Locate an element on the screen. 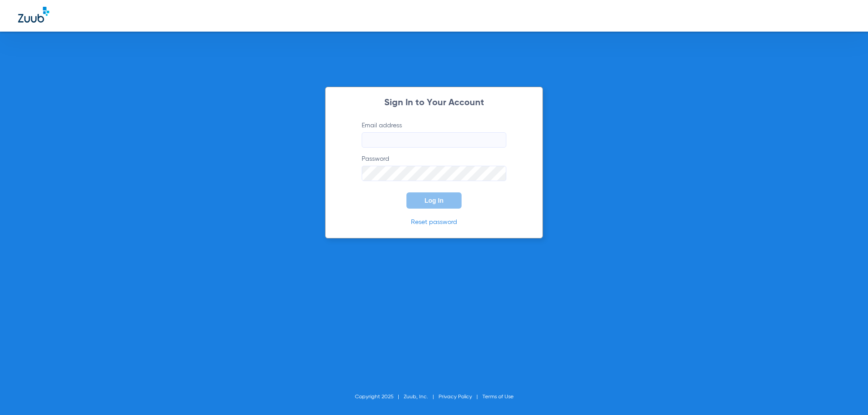 The width and height of the screenshot is (868, 415). input: Password is located at coordinates (434, 174).